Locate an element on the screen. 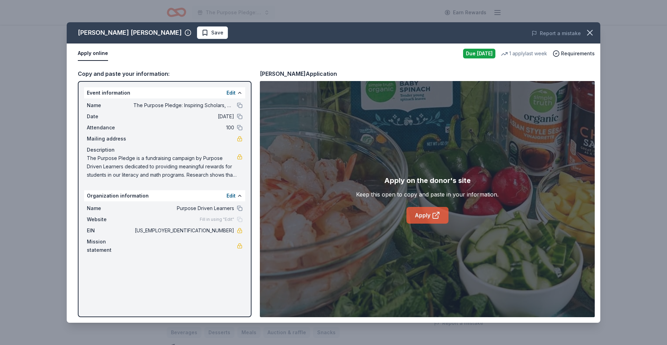  div: Description is located at coordinates (165, 150).